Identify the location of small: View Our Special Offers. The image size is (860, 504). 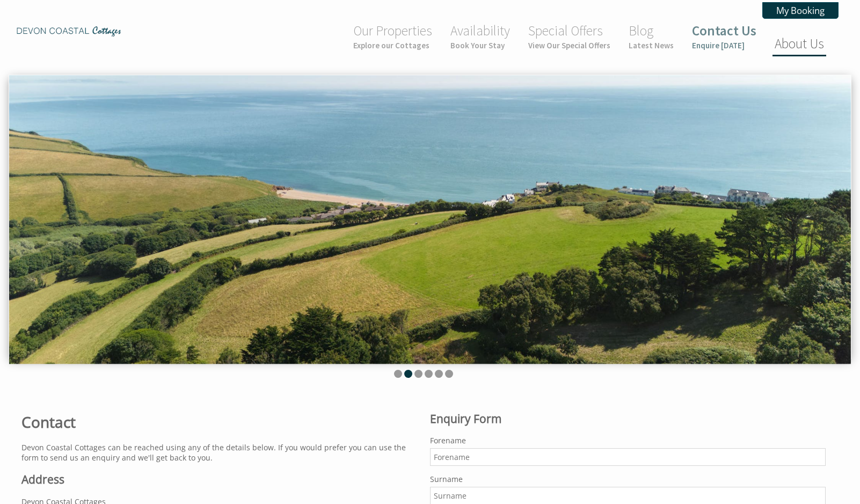
(569, 45).